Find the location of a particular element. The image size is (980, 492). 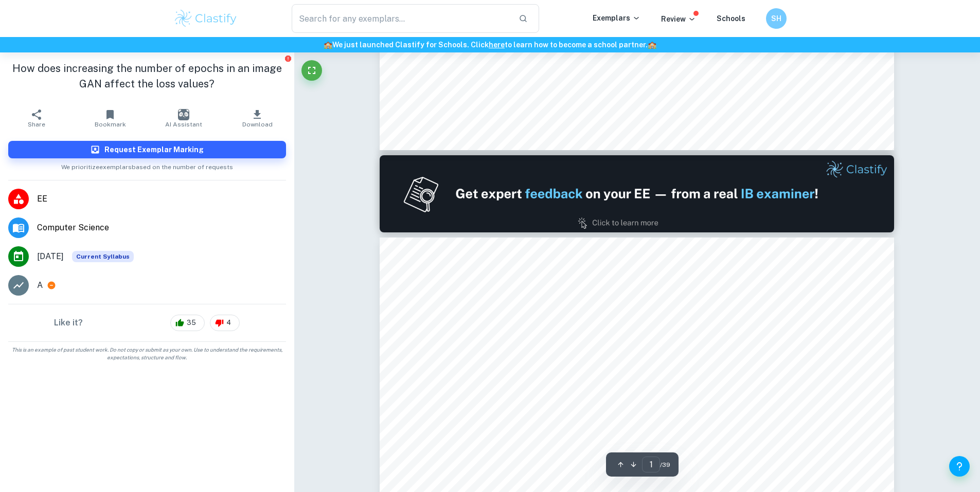

span: Word Count [3937] is located at coordinates (637, 71).